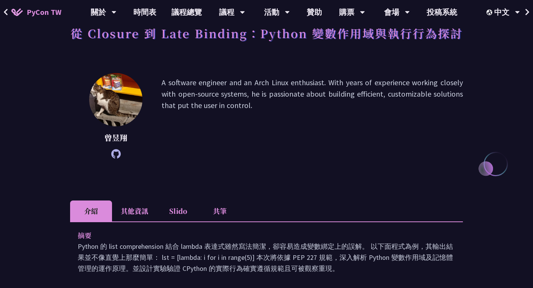 The height and width of the screenshot is (288, 533). What do you see at coordinates (91, 211) in the screenshot?
I see `li: 介紹` at bounding box center [91, 211].